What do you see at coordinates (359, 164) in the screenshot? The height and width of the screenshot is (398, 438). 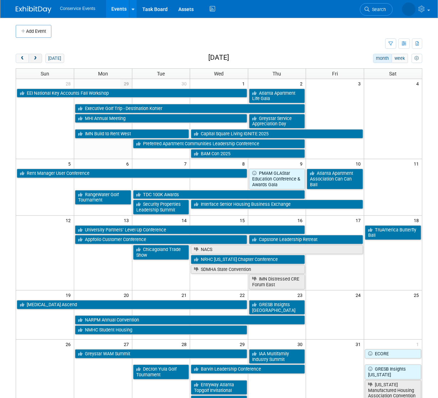 I see `span: 10` at bounding box center [359, 164].